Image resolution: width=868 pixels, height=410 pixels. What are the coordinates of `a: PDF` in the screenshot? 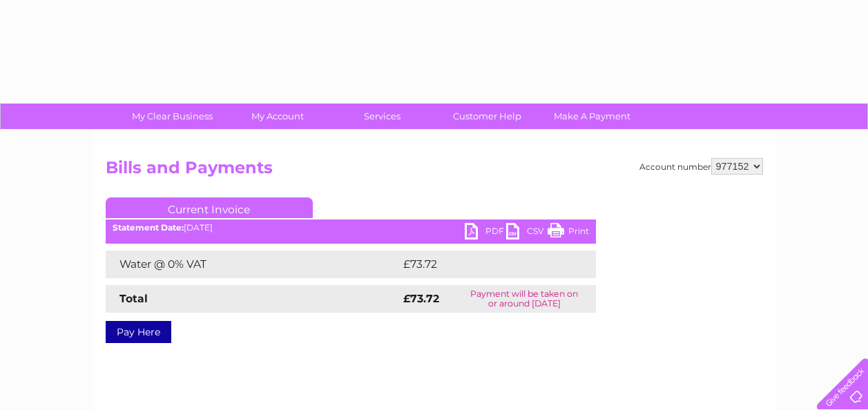 It's located at (485, 233).